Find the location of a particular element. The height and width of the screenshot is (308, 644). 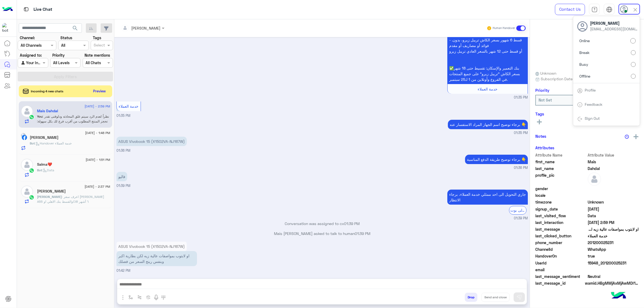

h6: Attributes is located at coordinates (545, 148).